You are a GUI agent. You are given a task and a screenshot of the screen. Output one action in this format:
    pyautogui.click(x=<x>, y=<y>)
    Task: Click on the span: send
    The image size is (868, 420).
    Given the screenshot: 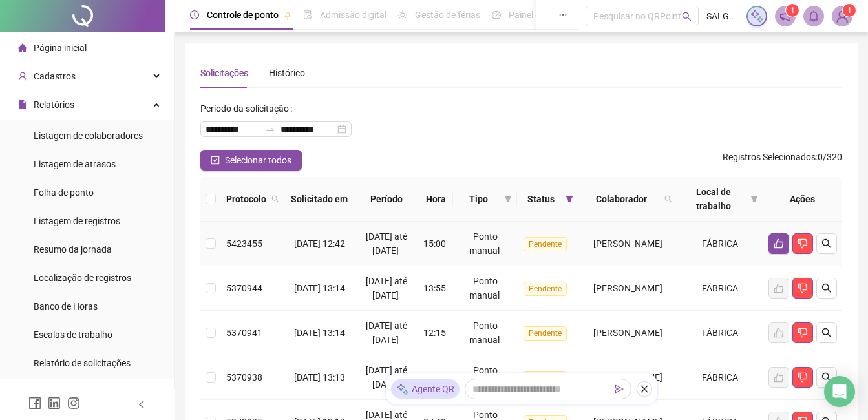 What is the action you would take?
    pyautogui.click(x=620, y=389)
    